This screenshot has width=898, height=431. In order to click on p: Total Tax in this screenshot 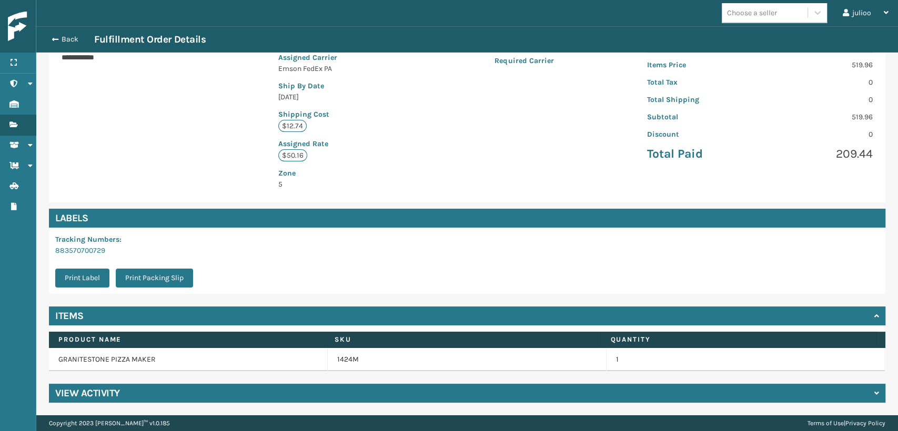, I will do `click(700, 82)`.